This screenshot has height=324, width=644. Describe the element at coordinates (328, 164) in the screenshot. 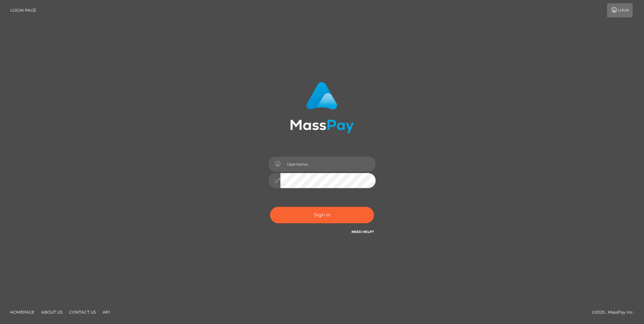

I see `input: Username...` at that location.